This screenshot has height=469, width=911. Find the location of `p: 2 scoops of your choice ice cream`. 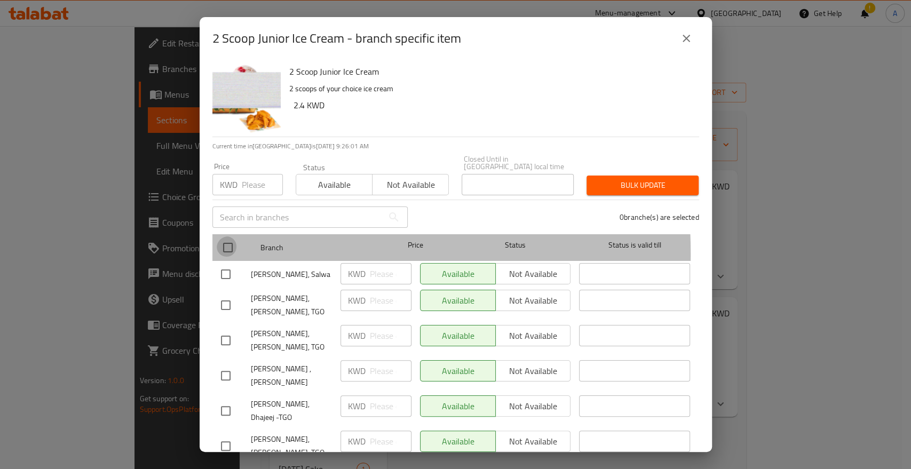

p: 2 scoops of your choice ice cream is located at coordinates (490, 89).